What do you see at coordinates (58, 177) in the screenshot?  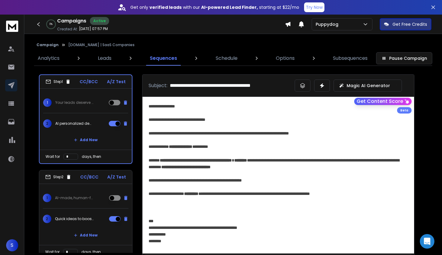 I see `div: Step 2` at bounding box center [58, 177].